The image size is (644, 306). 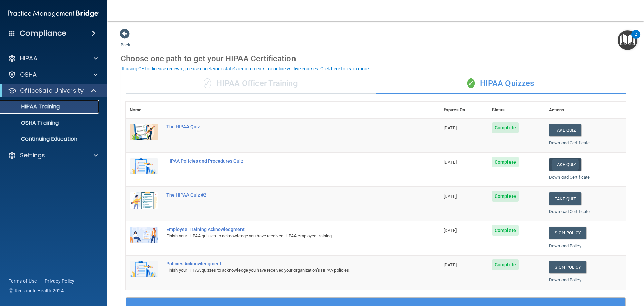 I want to click on a: Terms of Use, so click(x=23, y=281).